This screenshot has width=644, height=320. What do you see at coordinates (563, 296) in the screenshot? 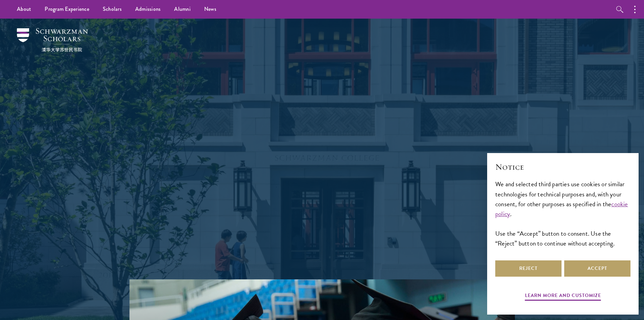
I see `button: Learn more and customize` at bounding box center [563, 296].